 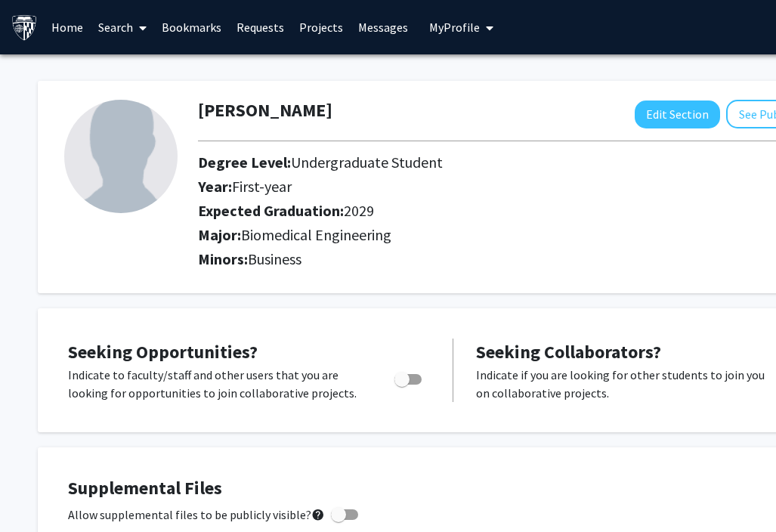 I want to click on a: Projects, so click(x=321, y=28).